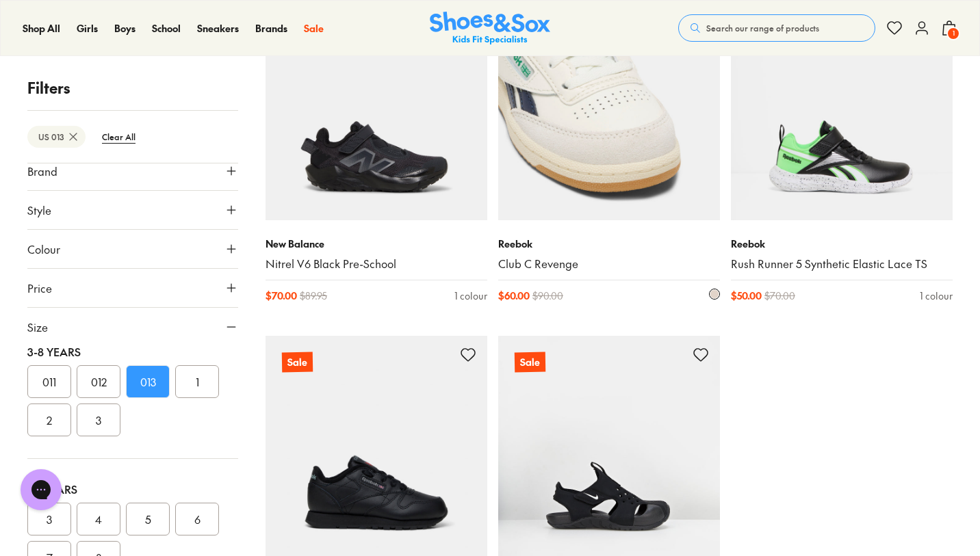 This screenshot has height=556, width=980. I want to click on a: Sneakers, so click(218, 28).